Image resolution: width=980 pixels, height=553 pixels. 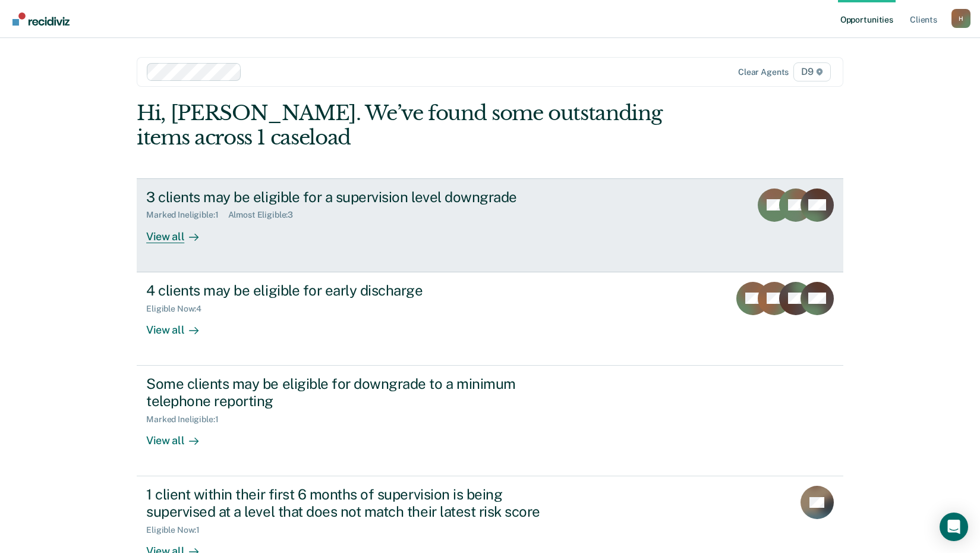 What do you see at coordinates (812, 72) in the screenshot?
I see `span: D9` at bounding box center [812, 72].